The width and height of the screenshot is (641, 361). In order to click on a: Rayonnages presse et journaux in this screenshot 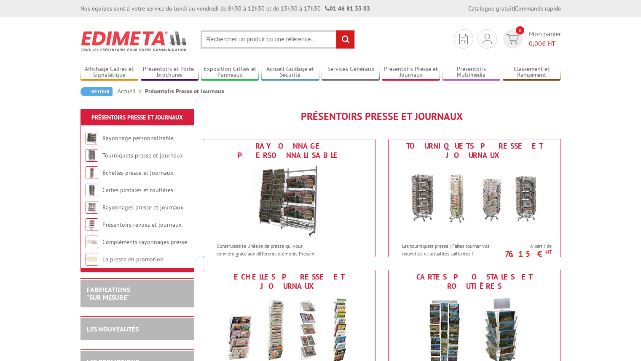, I will do `click(143, 207)`.